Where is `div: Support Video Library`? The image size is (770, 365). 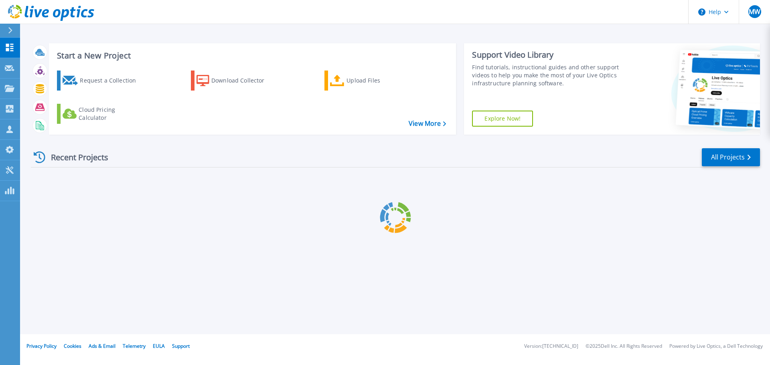 div: Support Video Library is located at coordinates (548, 55).